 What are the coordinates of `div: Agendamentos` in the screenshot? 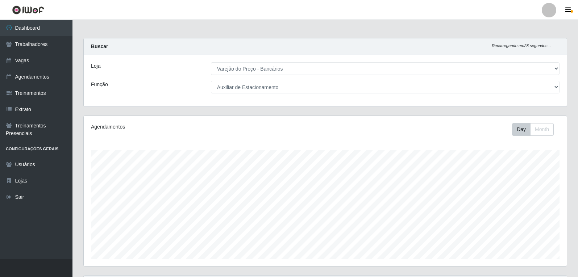 It's located at (185, 127).